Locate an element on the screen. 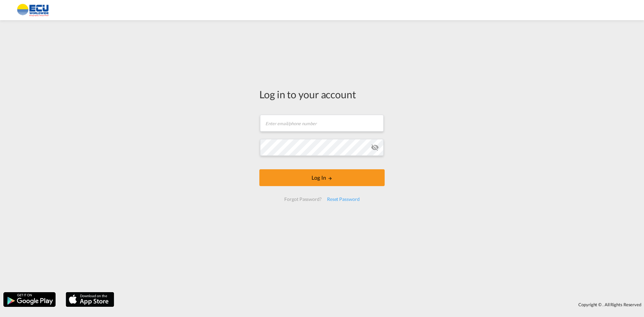  div: Reset Password is located at coordinates (343, 199).